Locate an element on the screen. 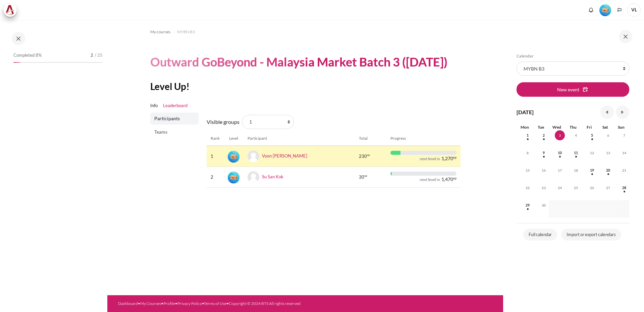 The height and width of the screenshot is (312, 644). span: 30 is located at coordinates (544, 205).